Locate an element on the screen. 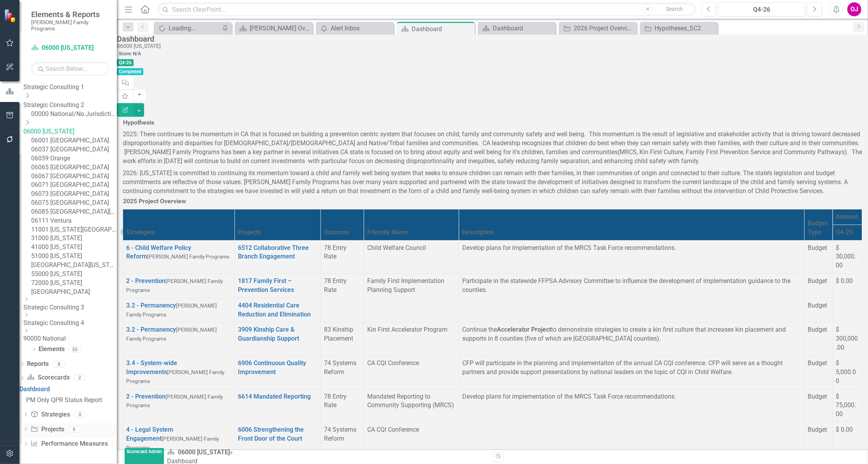  button: Search is located at coordinates (675, 9).